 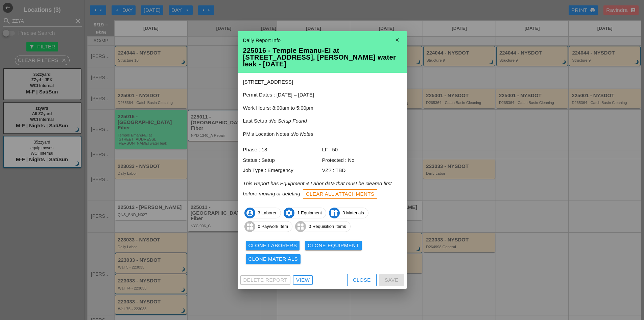 What do you see at coordinates (322, 134) in the screenshot?
I see `p: PM's Location Notes :` at bounding box center [322, 134].